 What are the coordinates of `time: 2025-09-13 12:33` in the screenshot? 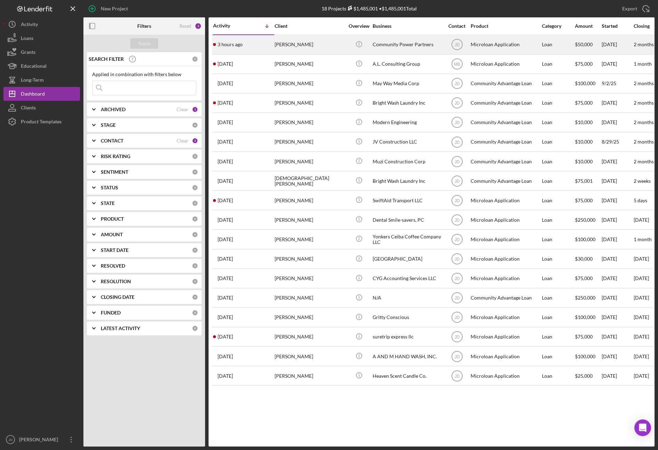 It's located at (230, 45).